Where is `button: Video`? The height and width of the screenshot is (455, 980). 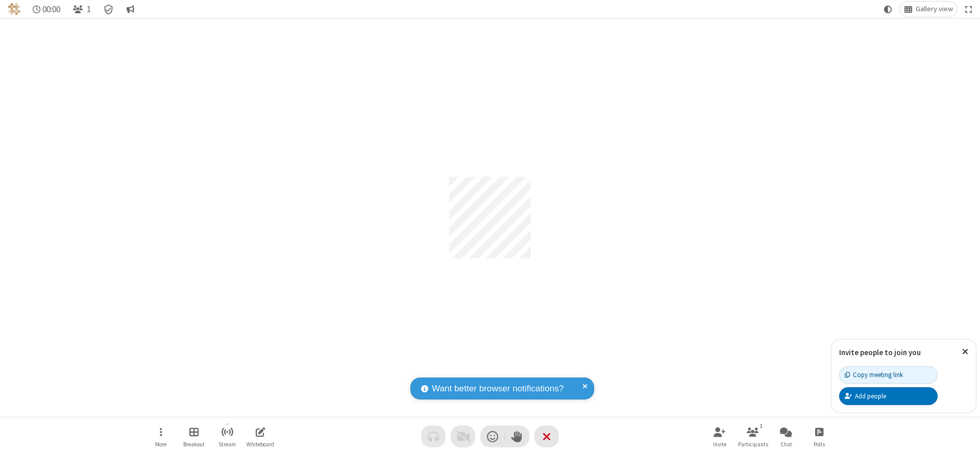
button: Video is located at coordinates (463, 436).